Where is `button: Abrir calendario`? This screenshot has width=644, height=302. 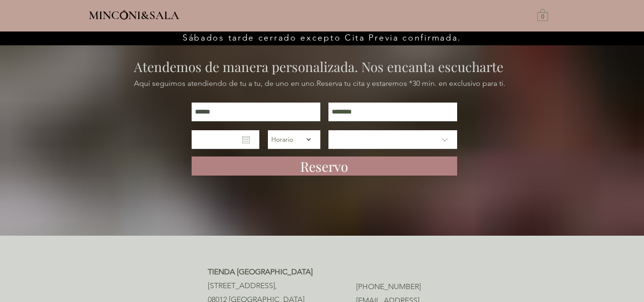 button: Abrir calendario is located at coordinates (246, 140).